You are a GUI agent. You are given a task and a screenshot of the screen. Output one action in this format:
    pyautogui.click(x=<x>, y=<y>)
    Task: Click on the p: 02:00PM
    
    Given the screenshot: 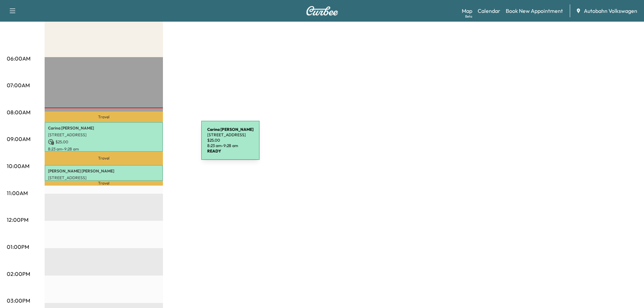 What is the action you would take?
    pyautogui.click(x=18, y=274)
    